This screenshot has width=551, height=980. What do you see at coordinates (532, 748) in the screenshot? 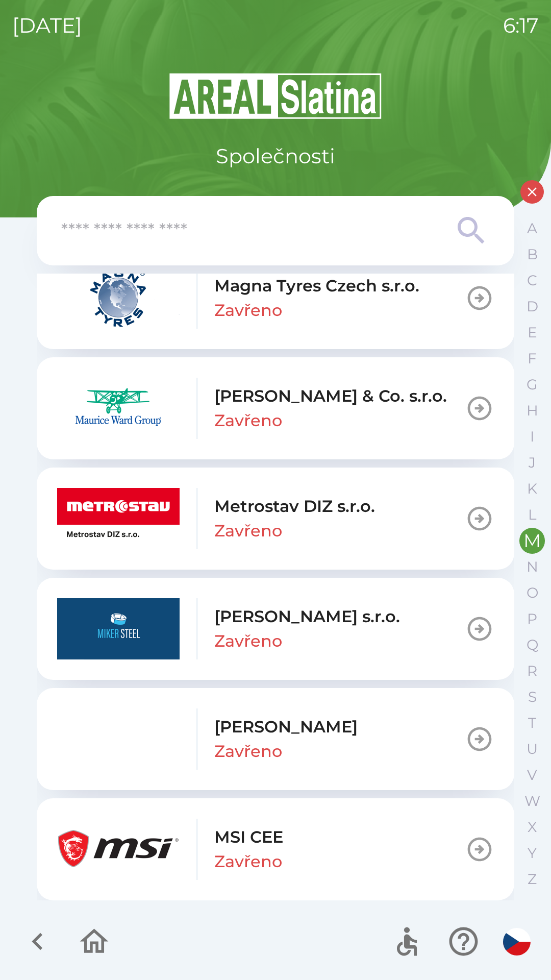
I see `button: U` at bounding box center [532, 748].